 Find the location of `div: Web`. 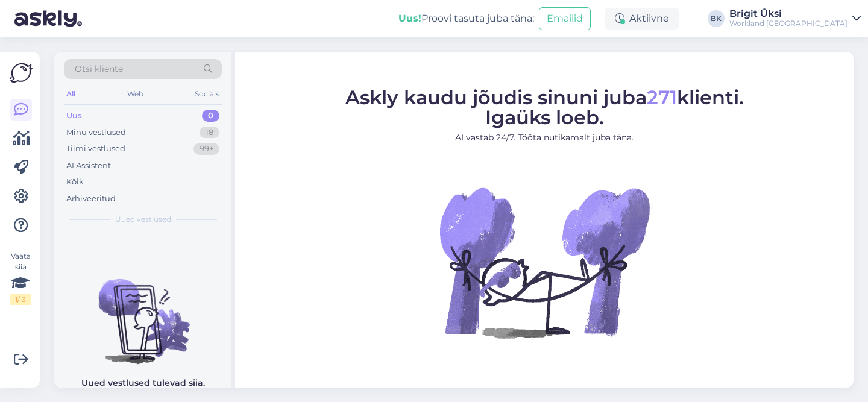

div: Web is located at coordinates (135, 94).